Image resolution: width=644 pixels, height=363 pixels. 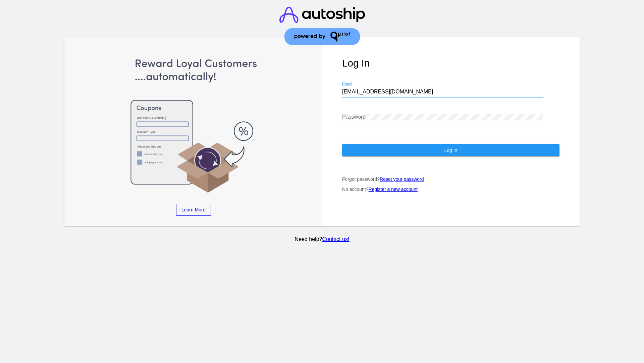 What do you see at coordinates (193, 209) in the screenshot?
I see `a: Learn More` at bounding box center [193, 209].